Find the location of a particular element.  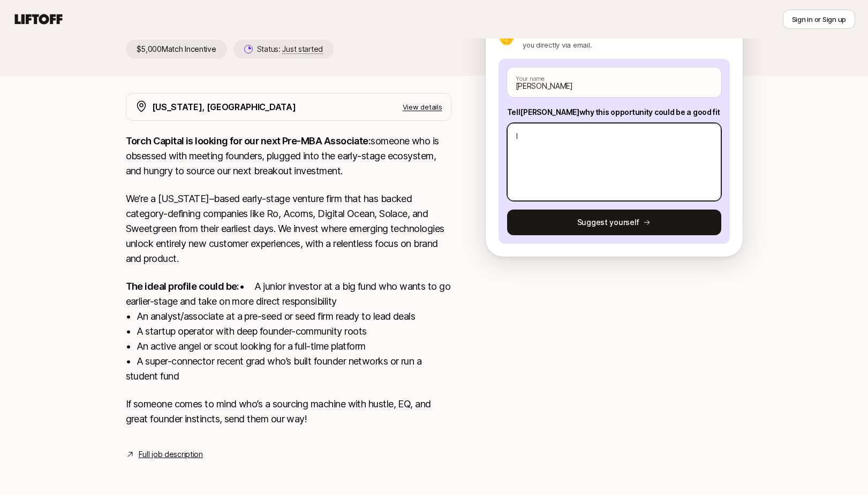

a: Full job description is located at coordinates (171, 454).